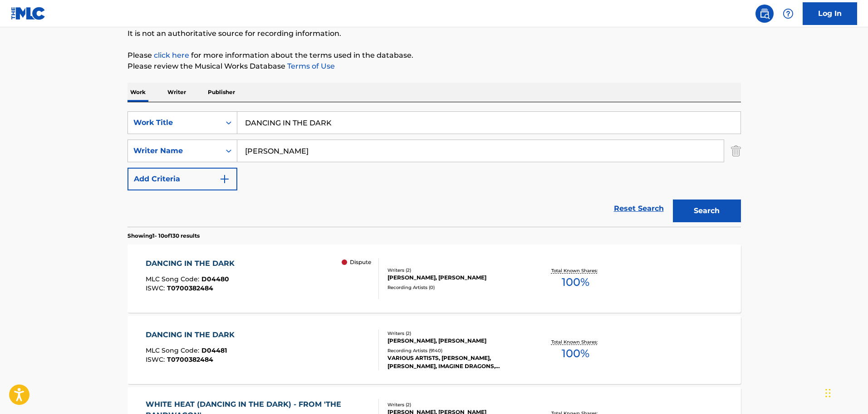  I want to click on img: Delete Criterion, so click(736, 151).